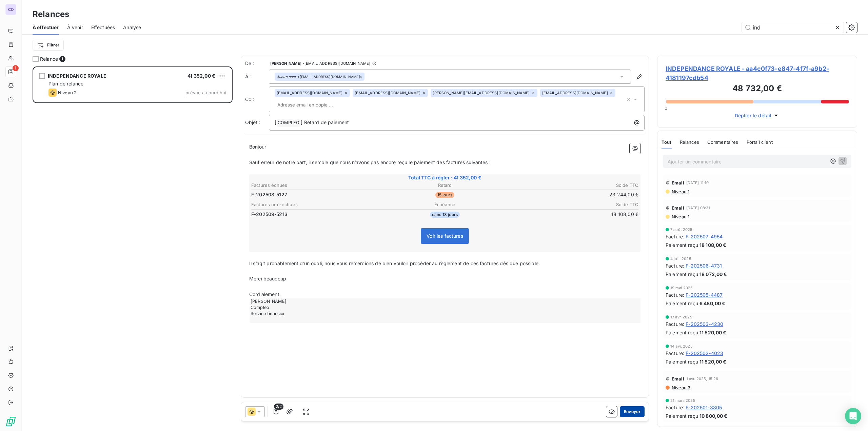 This screenshot has width=868, height=431. I want to click on td: F-202509-5213, so click(315, 214).